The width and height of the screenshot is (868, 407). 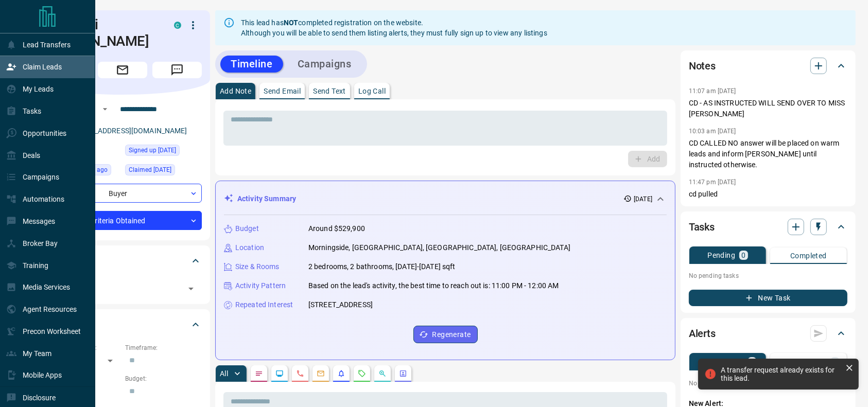 What do you see at coordinates (291, 23) in the screenshot?
I see `strong: NOT` at bounding box center [291, 23].